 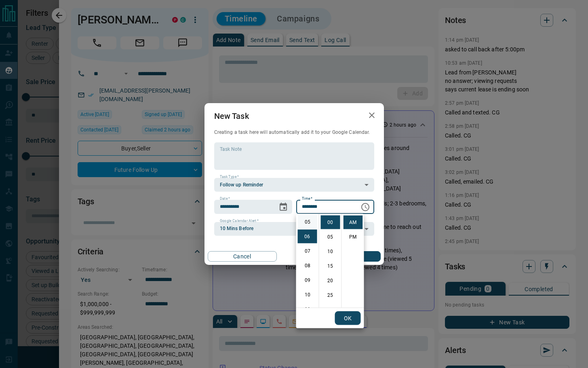 I want to click on li: 10 hours, so click(x=308, y=295).